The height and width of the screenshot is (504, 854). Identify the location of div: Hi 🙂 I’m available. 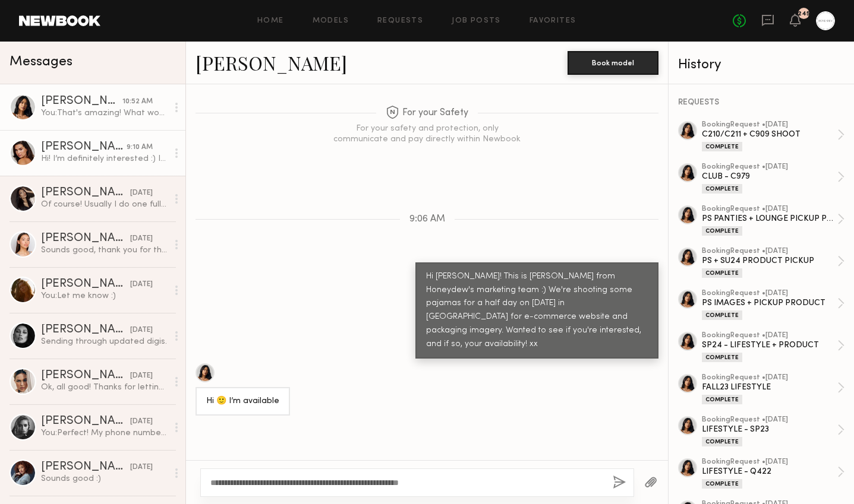
(243, 402).